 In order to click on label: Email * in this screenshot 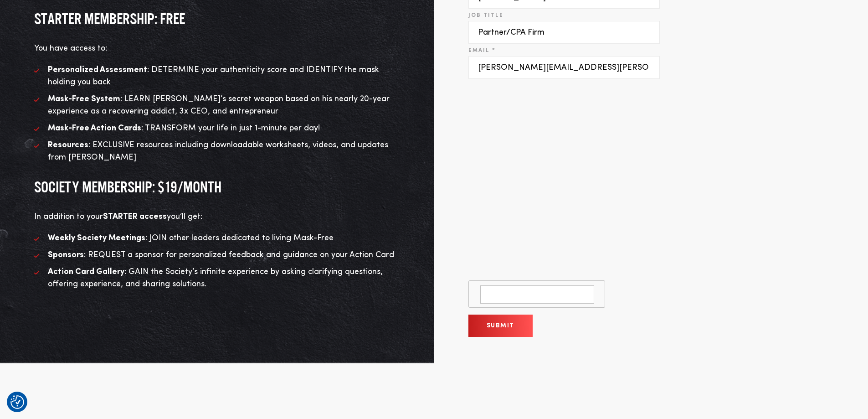, I will do `click(482, 50)`.